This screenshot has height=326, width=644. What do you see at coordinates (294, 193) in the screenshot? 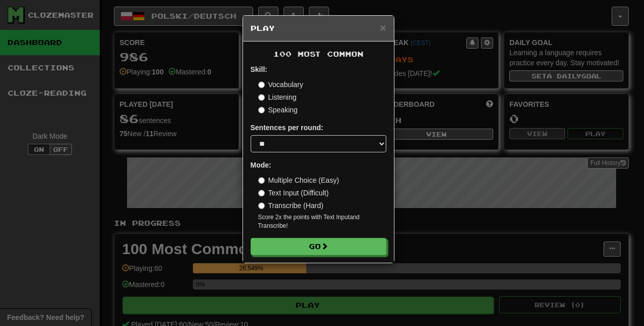
I see `label: Text Input (Difficult)` at bounding box center [294, 193].